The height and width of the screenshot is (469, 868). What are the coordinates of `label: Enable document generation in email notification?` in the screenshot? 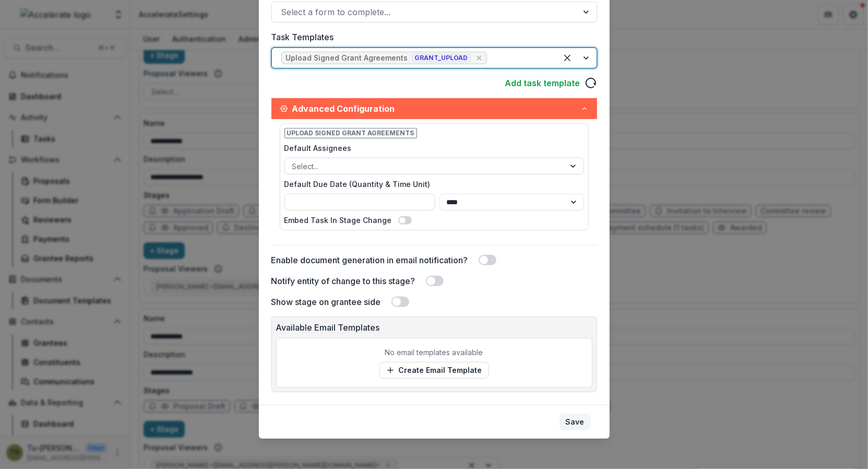 It's located at (369, 260).